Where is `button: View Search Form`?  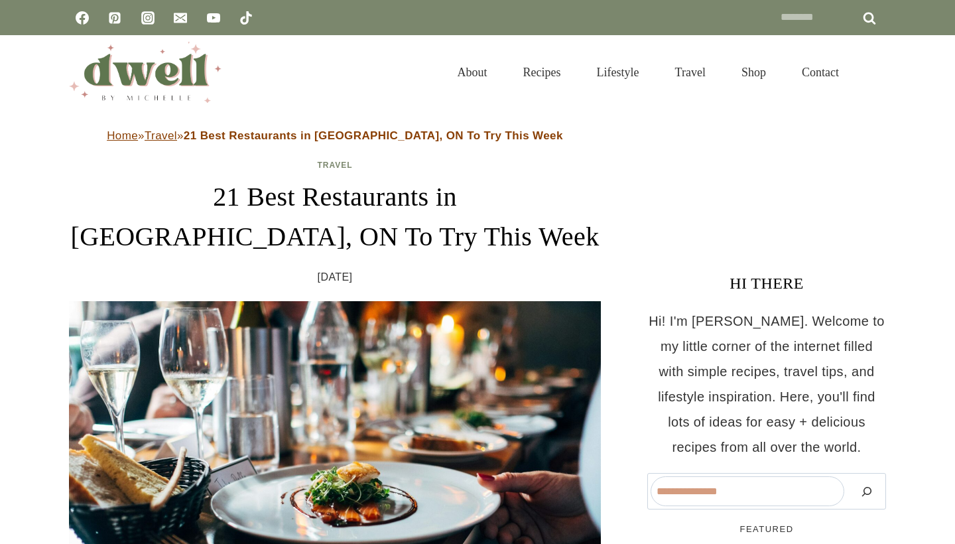 button: View Search Form is located at coordinates (874, 72).